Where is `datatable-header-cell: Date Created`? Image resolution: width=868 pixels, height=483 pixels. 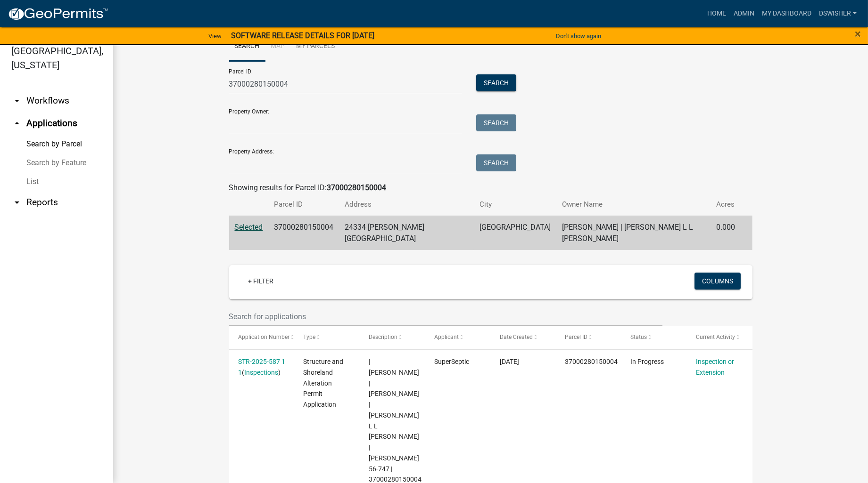
datatable-header-cell: Date Created is located at coordinates (523, 338).